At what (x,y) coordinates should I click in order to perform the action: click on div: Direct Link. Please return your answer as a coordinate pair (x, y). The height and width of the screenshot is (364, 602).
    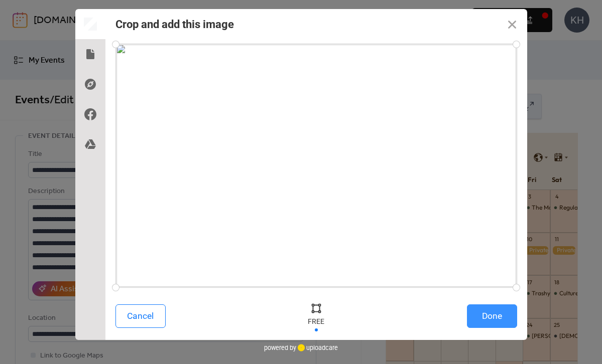
    Looking at the image, I should click on (90, 84).